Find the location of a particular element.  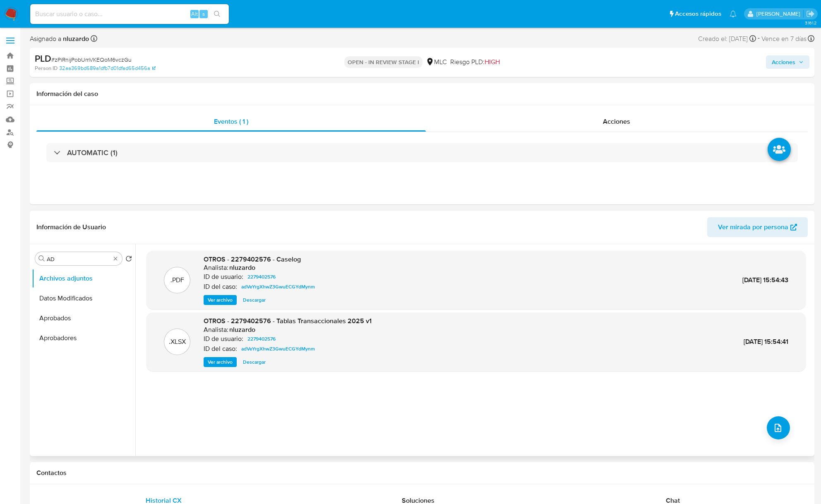

span: HIGH is located at coordinates (492, 62).